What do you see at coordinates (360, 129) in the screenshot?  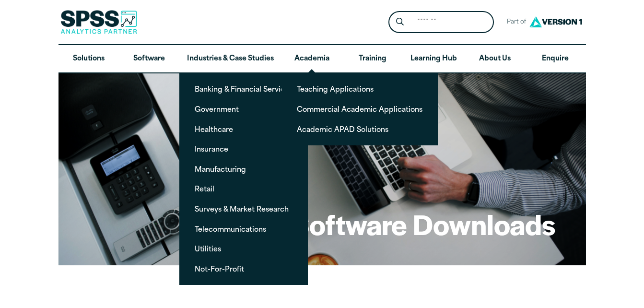 I see `a: Academic APAD Solutions` at bounding box center [360, 129].